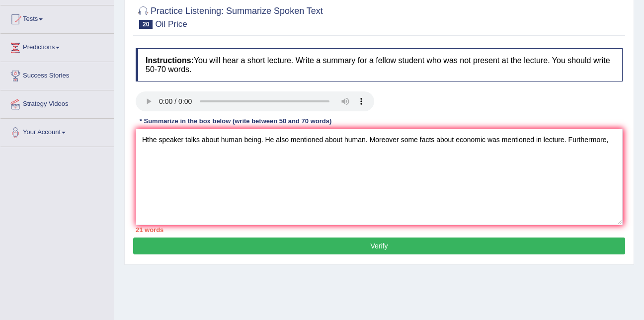 This screenshot has height=320, width=644. Describe the element at coordinates (57, 74) in the screenshot. I see `a: Success Stories` at that location.